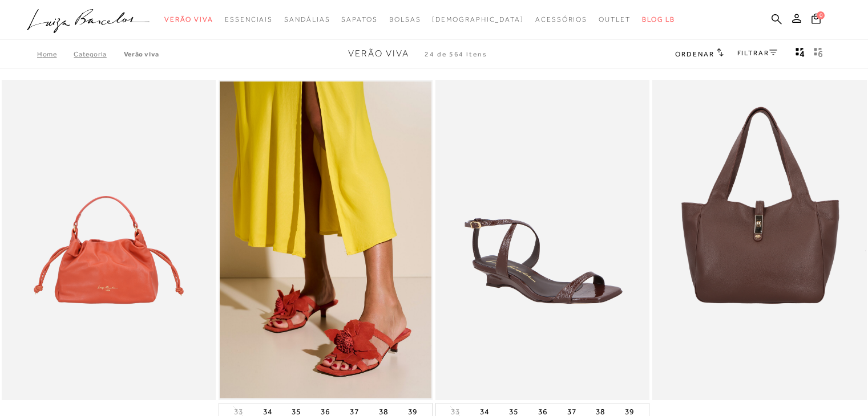 The height and width of the screenshot is (416, 868). I want to click on span: Ordenar, so click(695, 54).